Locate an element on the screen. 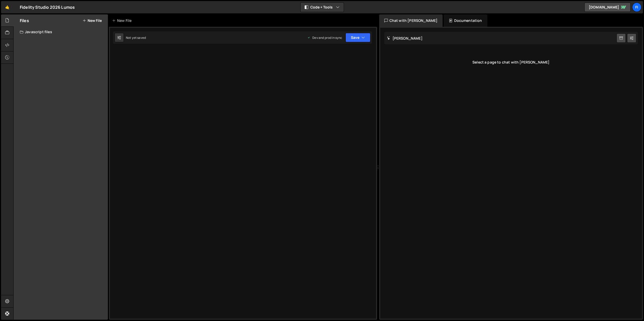 This screenshot has height=321, width=644. button: Code + Tools is located at coordinates (322, 7).